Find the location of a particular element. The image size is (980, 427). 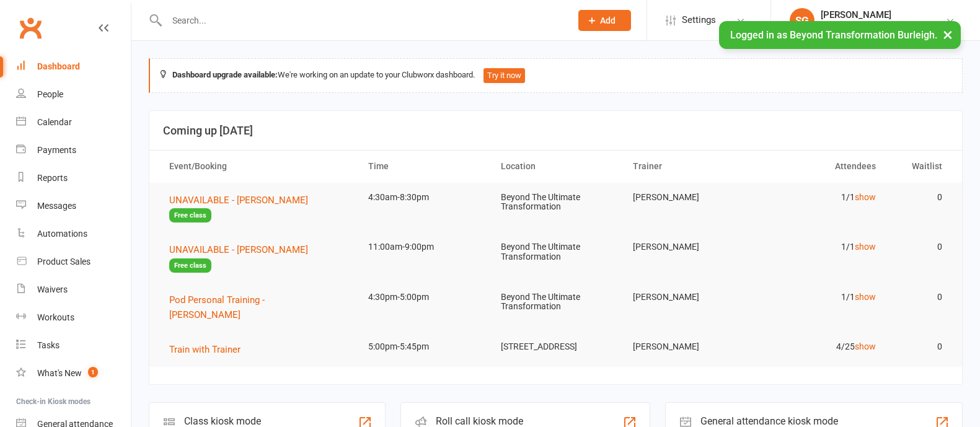

a: What's New1 is located at coordinates (73, 373).